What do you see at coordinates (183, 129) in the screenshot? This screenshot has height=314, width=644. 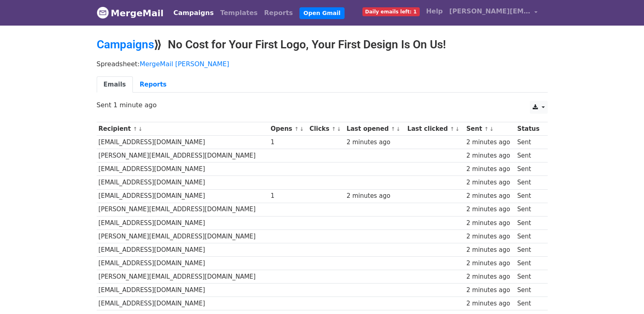 I see `th: Recipient` at bounding box center [183, 129].